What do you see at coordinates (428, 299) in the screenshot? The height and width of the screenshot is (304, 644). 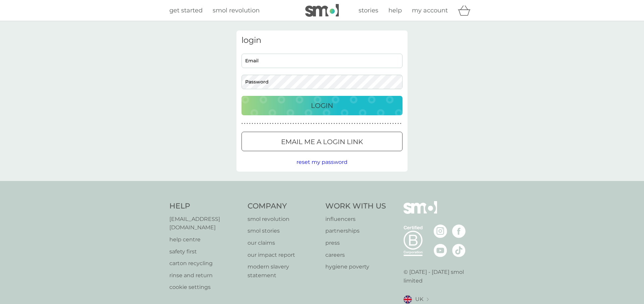 I see `img: select a new location` at bounding box center [428, 299].